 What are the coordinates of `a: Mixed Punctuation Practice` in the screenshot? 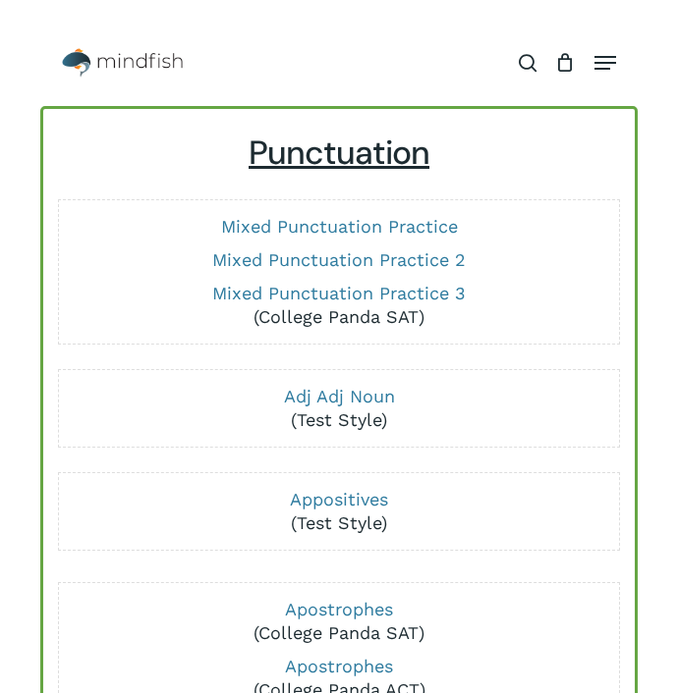 It's located at (339, 226).